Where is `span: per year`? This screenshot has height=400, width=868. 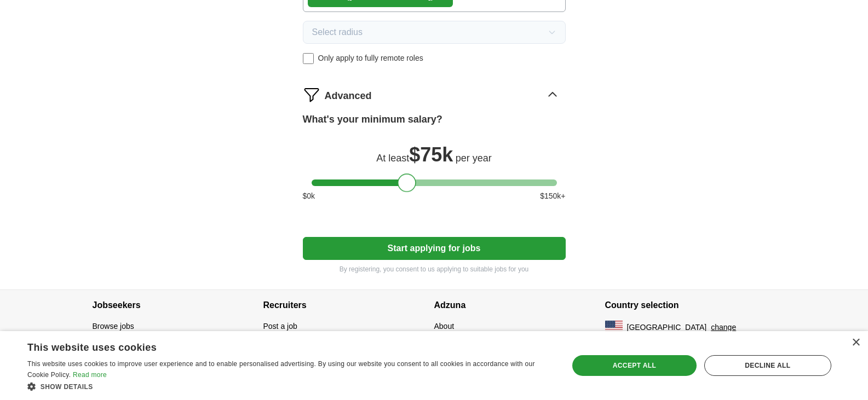
span: per year is located at coordinates (474, 158).